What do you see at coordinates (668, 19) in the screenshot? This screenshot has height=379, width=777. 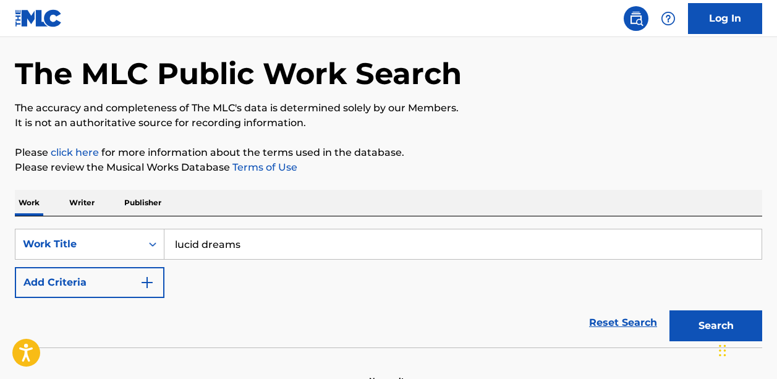 I see `img: help` at bounding box center [668, 19].